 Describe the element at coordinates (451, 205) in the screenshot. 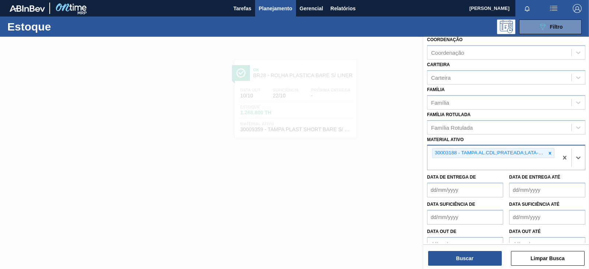

I see `label: Data suficiência de` at that location.